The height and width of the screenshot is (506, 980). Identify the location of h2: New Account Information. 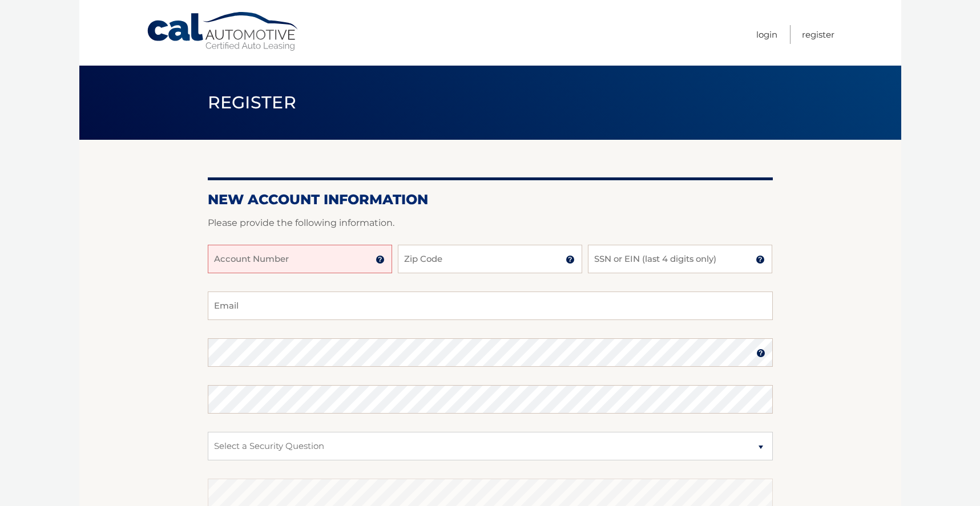
(490, 199).